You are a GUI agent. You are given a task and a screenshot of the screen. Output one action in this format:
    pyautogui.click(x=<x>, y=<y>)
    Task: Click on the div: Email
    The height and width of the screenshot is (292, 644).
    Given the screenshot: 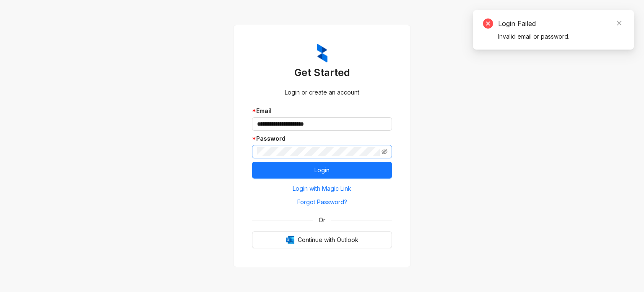 What is the action you would take?
    pyautogui.click(x=322, y=111)
    